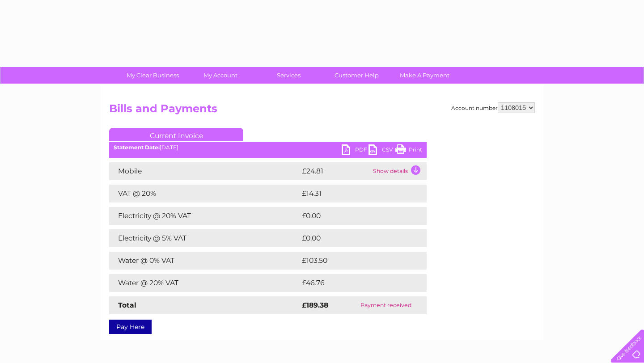 Image resolution: width=644 pixels, height=363 pixels. Describe the element at coordinates (176, 135) in the screenshot. I see `a: Current Invoice` at that location.